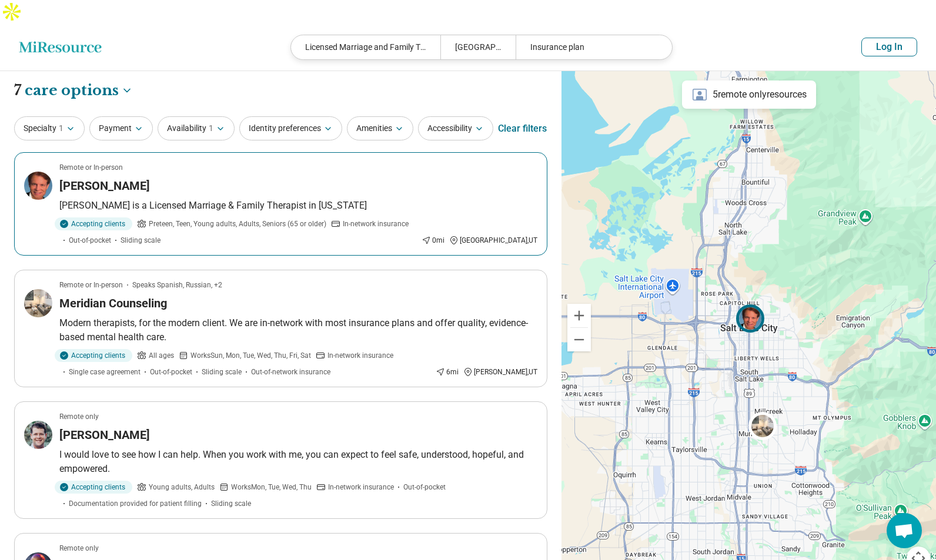 The image size is (936, 560). Describe the element at coordinates (365, 47) in the screenshot. I see `div: Licensed Marriage and Family Therapist (LMFT)` at that location.